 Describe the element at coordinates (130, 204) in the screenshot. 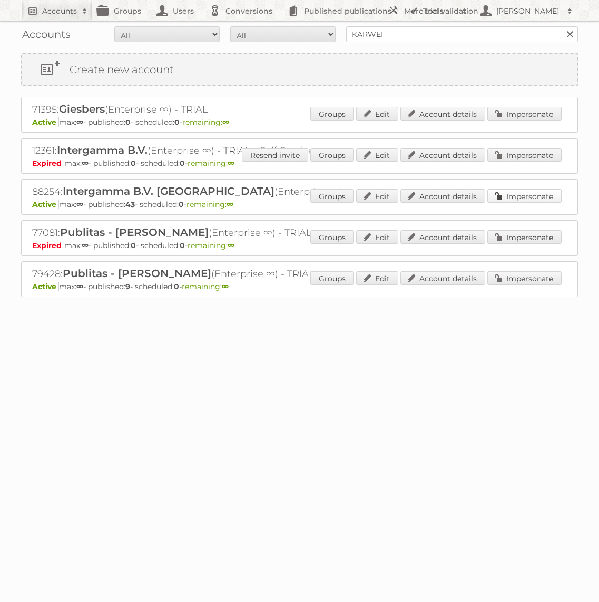

I see `strong: 43` at that location.